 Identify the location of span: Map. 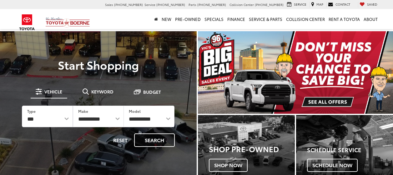
(320, 4).